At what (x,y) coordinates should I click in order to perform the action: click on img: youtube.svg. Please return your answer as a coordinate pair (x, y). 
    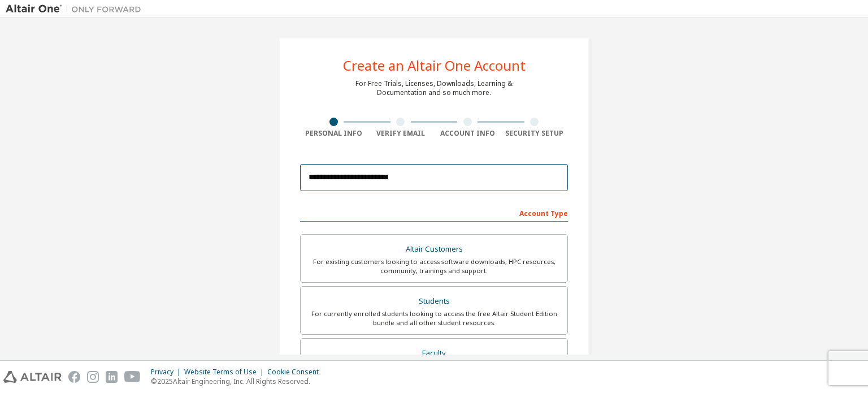
    Looking at the image, I should click on (132, 377).